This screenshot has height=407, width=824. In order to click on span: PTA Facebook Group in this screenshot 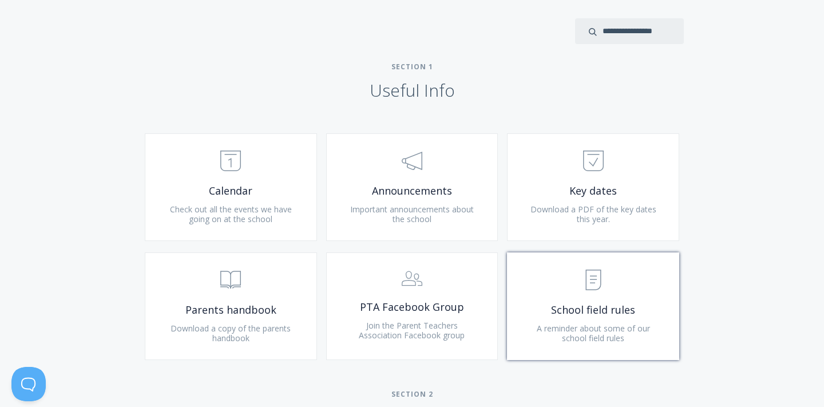, I will do `click(412, 307)`.